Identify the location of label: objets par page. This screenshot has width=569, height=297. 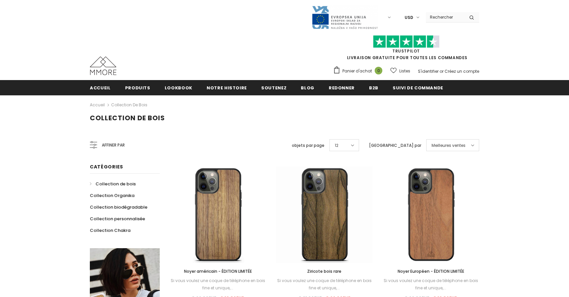
(308, 146).